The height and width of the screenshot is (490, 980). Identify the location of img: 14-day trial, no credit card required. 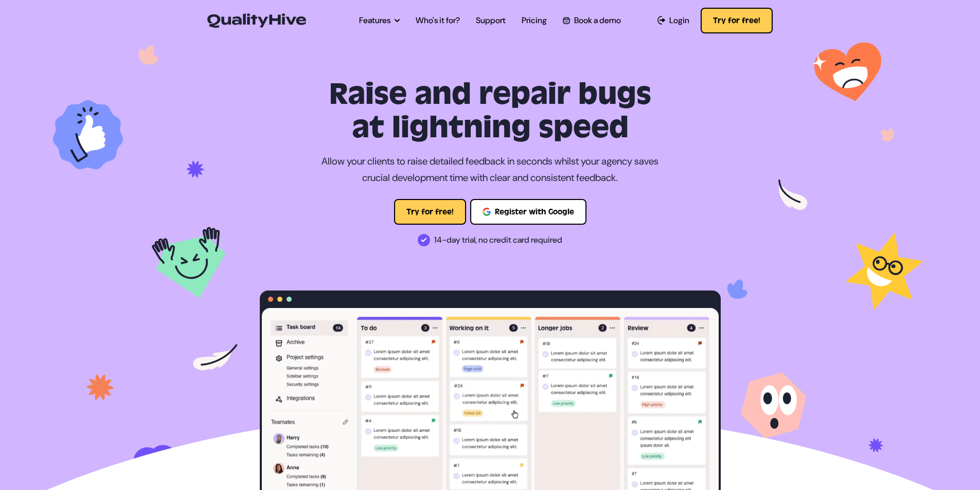
(424, 240).